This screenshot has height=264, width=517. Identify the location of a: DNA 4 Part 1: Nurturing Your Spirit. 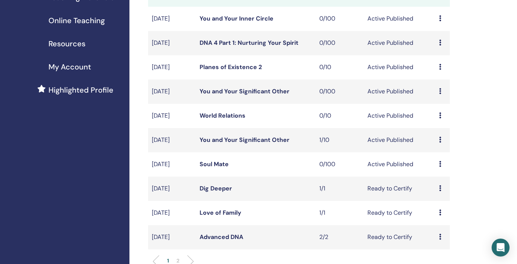
(249, 43).